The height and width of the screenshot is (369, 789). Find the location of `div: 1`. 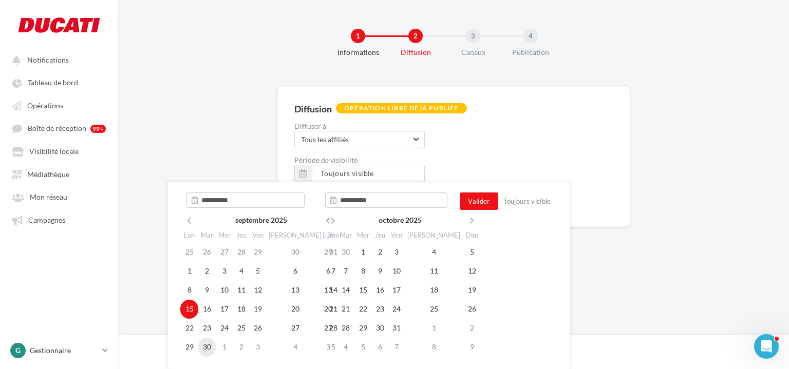

div: 1 is located at coordinates (358, 36).